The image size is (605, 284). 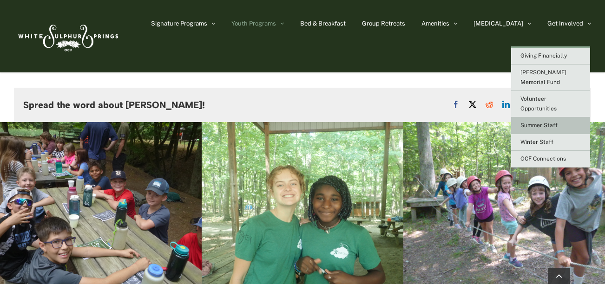 I want to click on span: Signature Programs, so click(x=179, y=23).